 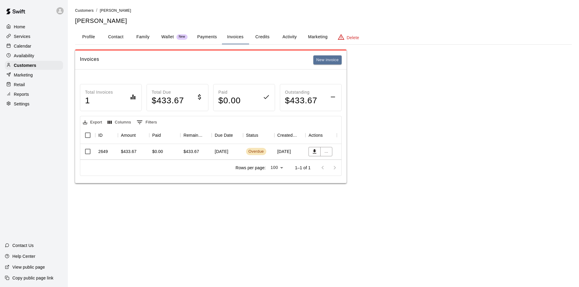 What do you see at coordinates (34, 94) in the screenshot?
I see `div: Reports` at bounding box center [34, 94].